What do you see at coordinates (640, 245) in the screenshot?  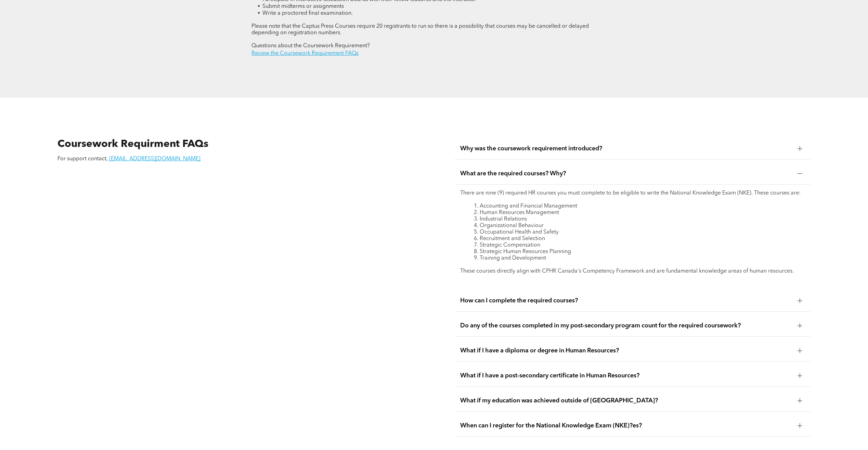 I see `li: Strategic Compensation` at bounding box center [640, 245].